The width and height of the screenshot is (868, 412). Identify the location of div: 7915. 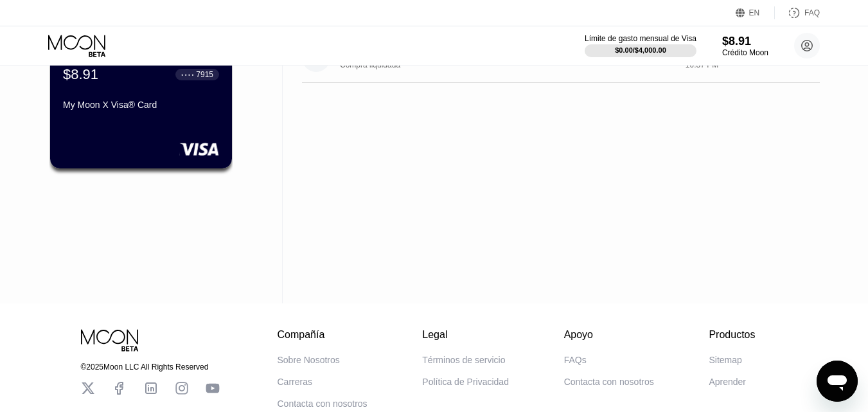
(204, 74).